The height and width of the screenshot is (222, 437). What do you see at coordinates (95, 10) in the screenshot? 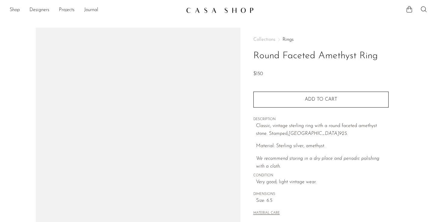
I see `nav: Desktop navigation` at bounding box center [95, 10].